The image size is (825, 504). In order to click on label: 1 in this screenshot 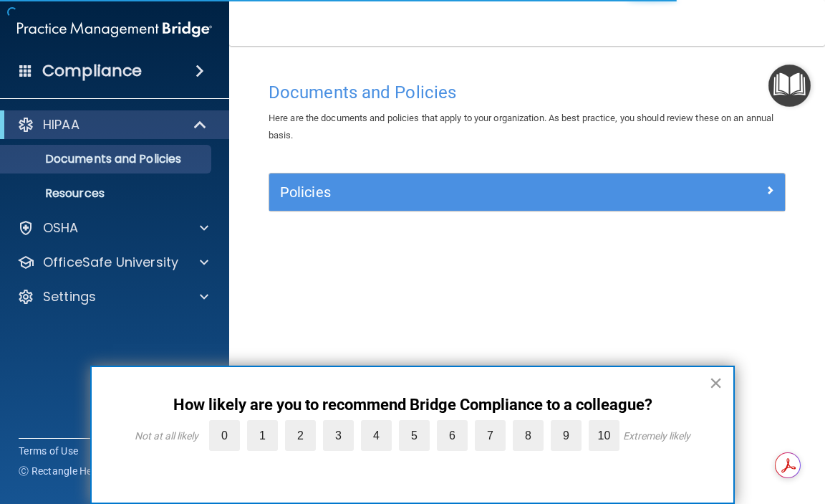, I will do `click(262, 435)`.